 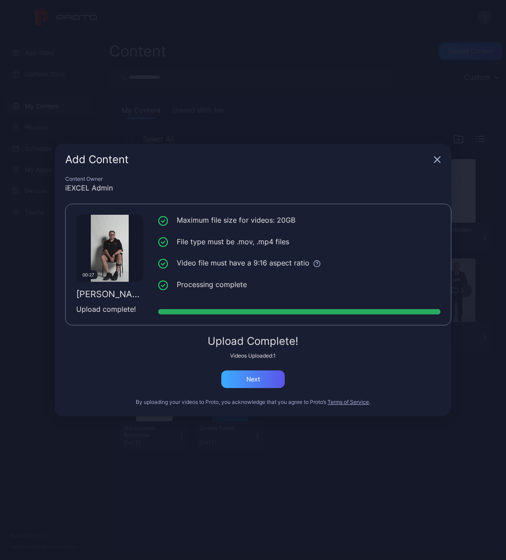 I want to click on div: Content Owner, so click(x=253, y=179).